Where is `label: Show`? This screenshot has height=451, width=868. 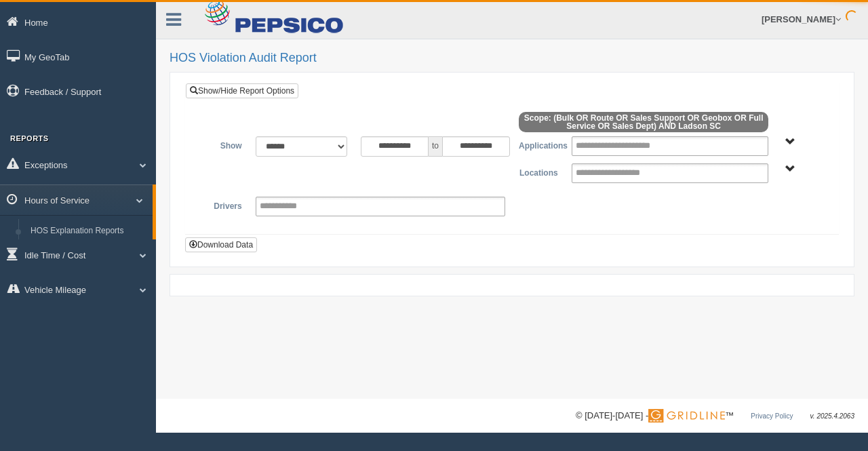 label: Show is located at coordinates (222, 144).